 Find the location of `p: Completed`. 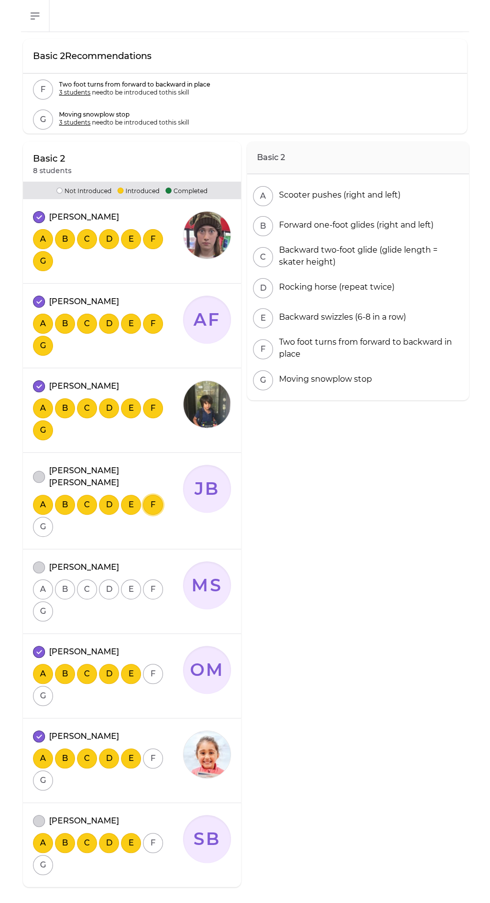

p: Completed is located at coordinates (187, 190).